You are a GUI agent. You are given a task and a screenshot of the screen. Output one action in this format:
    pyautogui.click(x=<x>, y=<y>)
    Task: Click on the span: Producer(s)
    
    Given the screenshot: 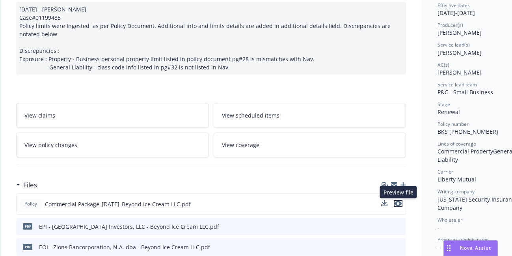 What is the action you would take?
    pyautogui.click(x=450, y=25)
    